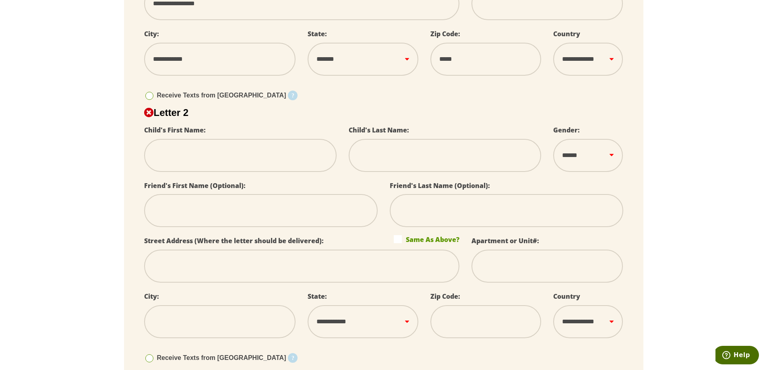 This screenshot has width=767, height=370. I want to click on label: Gender:, so click(566, 130).